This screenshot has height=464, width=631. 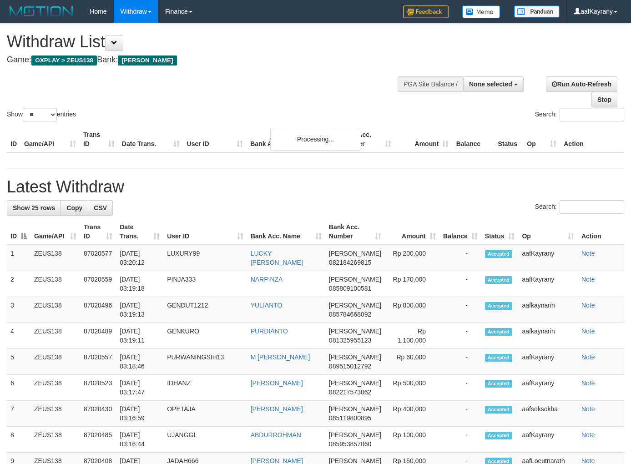 What do you see at coordinates (490, 84) in the screenshot?
I see `span: None selected` at bounding box center [490, 84].